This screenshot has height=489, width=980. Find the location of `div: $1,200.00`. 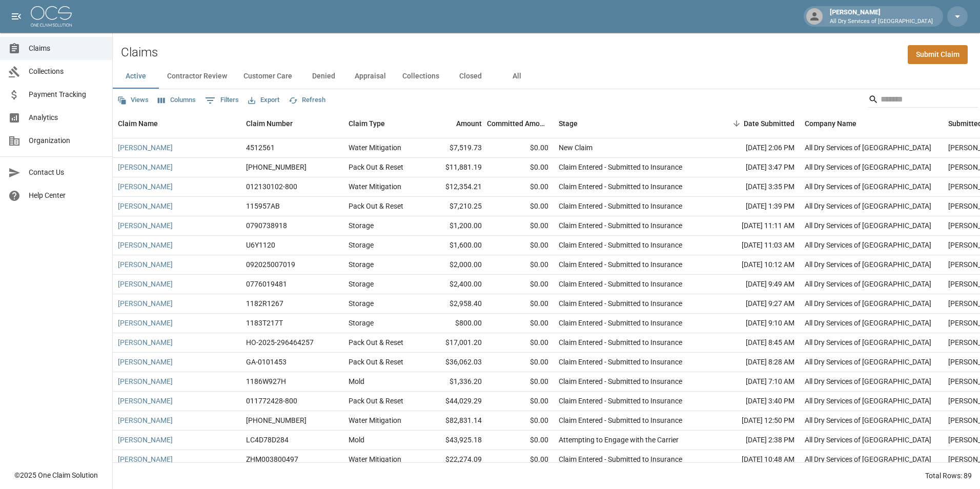

div: $1,200.00 is located at coordinates (453, 226).